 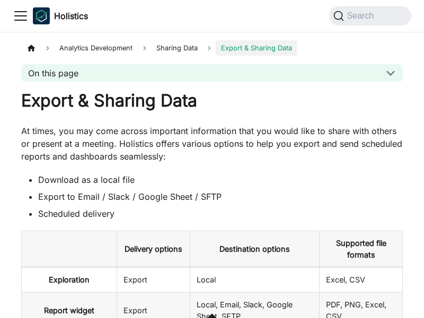 What do you see at coordinates (220, 213) in the screenshot?
I see `li: Scheduled delivery` at bounding box center [220, 213].